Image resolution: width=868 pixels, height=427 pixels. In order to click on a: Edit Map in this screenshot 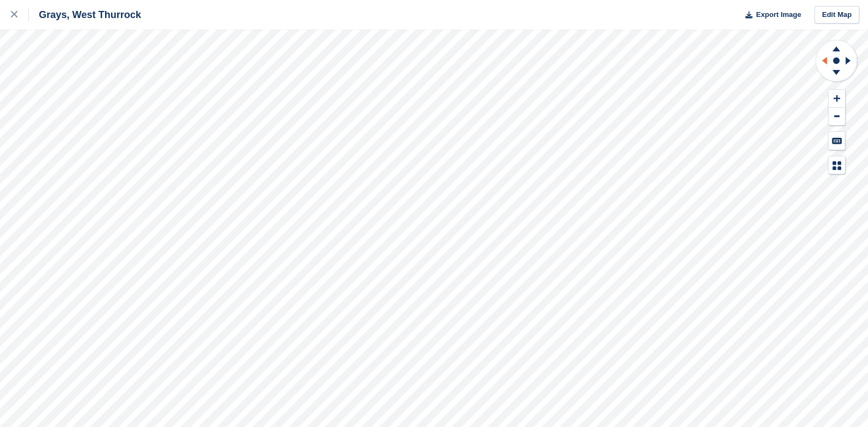, I will do `click(837, 15)`.